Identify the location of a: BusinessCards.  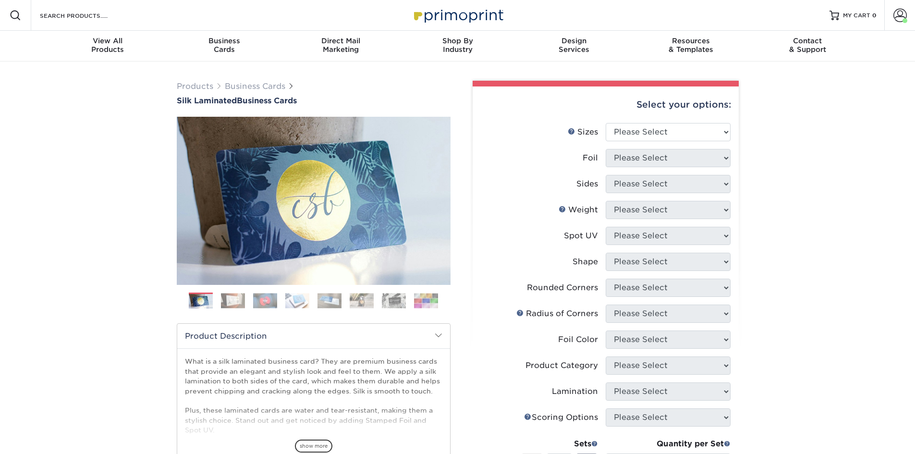
(224, 46).